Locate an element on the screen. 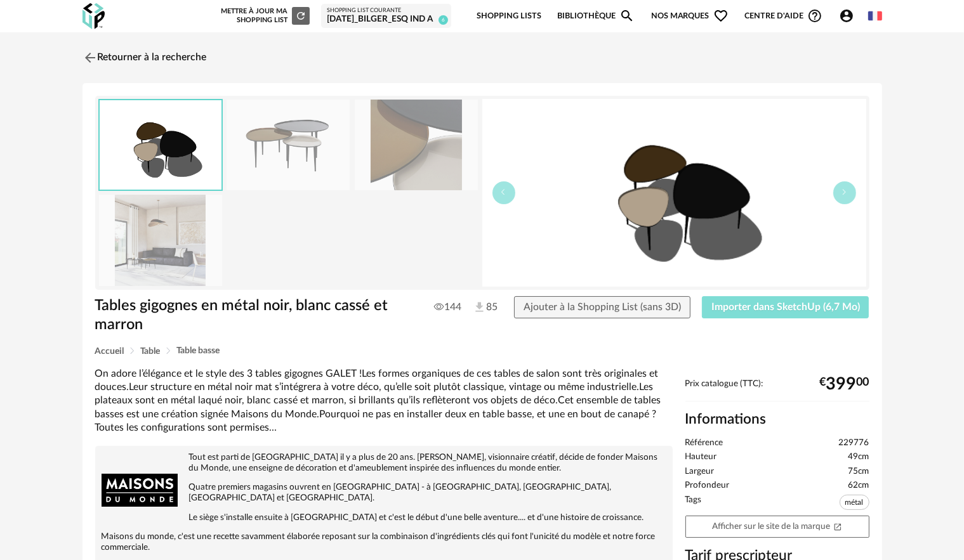 Image resolution: width=964 pixels, height=560 pixels. span: Help Circle Outline icon is located at coordinates (815, 16).